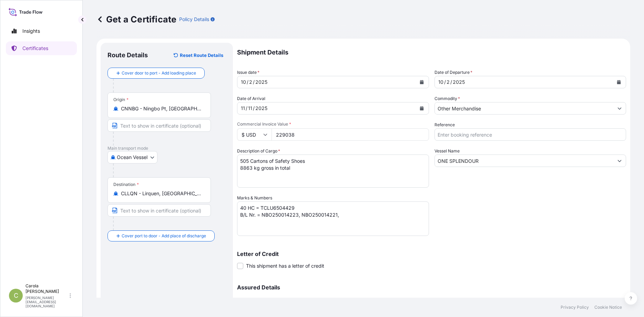  What do you see at coordinates (608, 307) in the screenshot?
I see `p: Cookie Notice` at bounding box center [608, 307].